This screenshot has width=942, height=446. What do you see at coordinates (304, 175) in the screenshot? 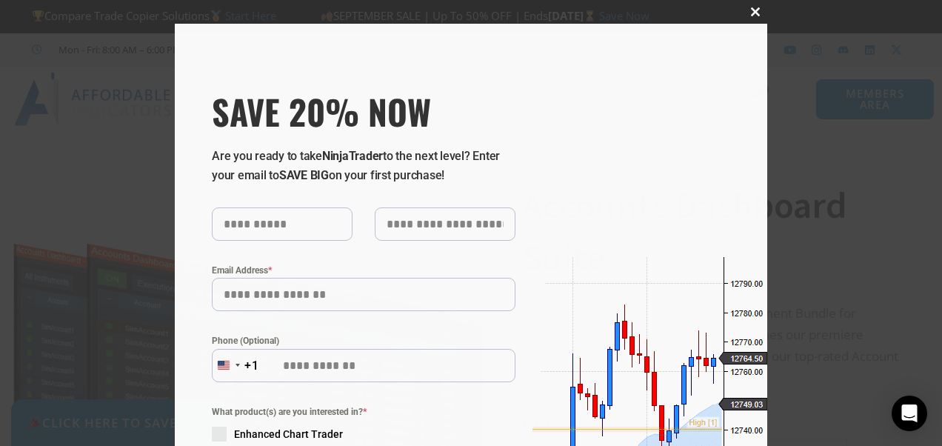
I see `strong: SAVE BIG` at bounding box center [304, 175].